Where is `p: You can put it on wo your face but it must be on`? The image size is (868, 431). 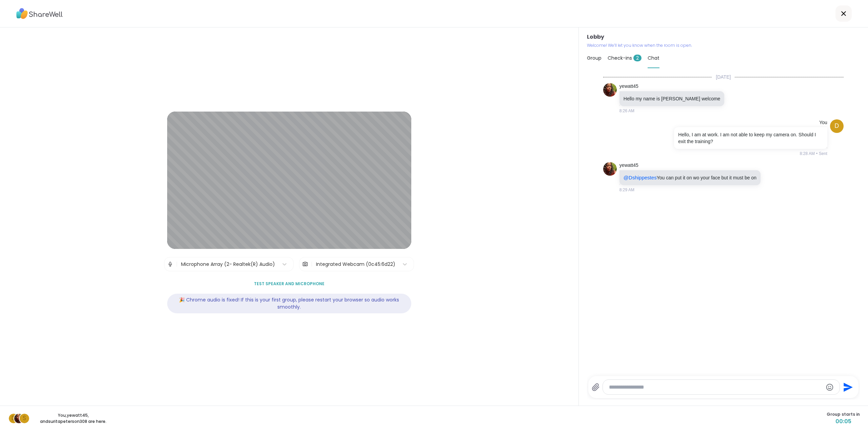
p: You can put it on wo your face but it must be on is located at coordinates (690, 178).